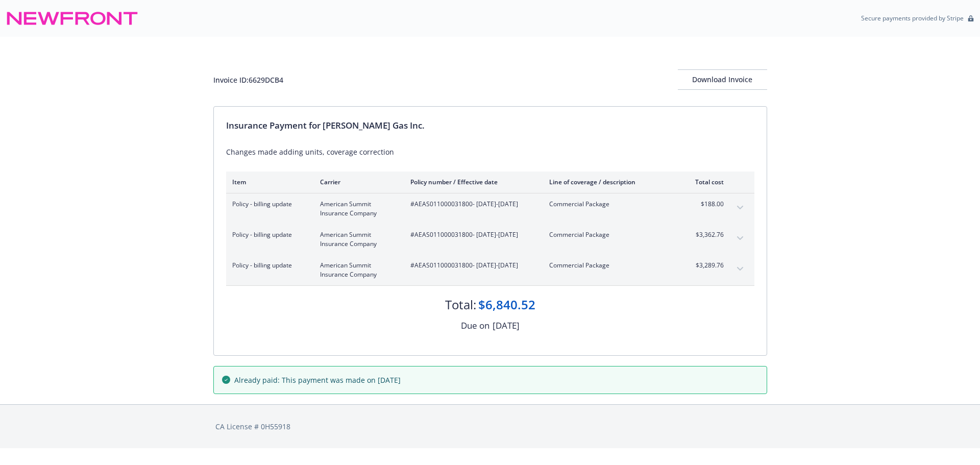  What do you see at coordinates (248, 80) in the screenshot?
I see `div: Invoice ID: 6629DCB4` at bounding box center [248, 80].